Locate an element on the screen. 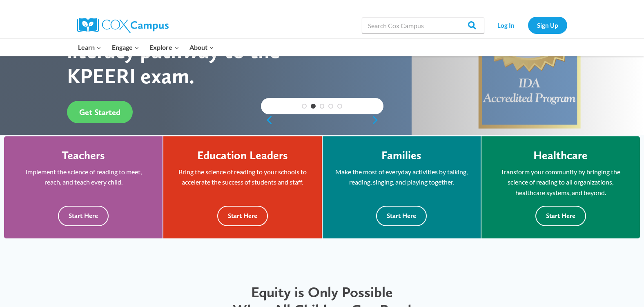 The height and width of the screenshot is (307, 644). a: Education Leaders Bring the science of reading to your schools to accelerate the success of stude... is located at coordinates (242, 187).